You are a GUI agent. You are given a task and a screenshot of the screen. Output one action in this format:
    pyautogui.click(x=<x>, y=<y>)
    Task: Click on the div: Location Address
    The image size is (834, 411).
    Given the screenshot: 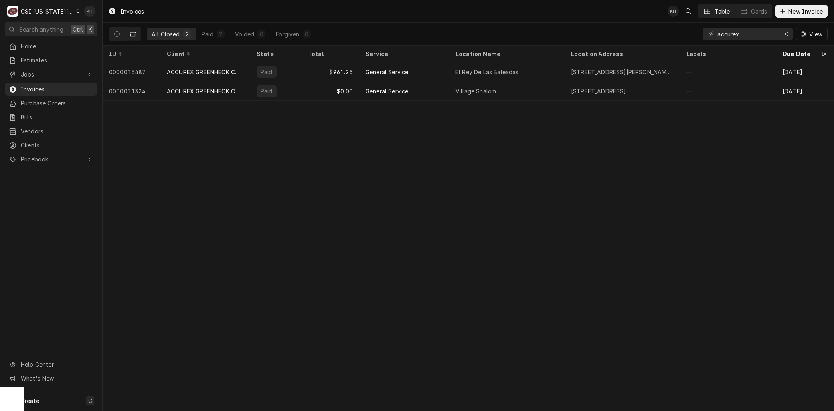 What is the action you would take?
    pyautogui.click(x=621, y=54)
    